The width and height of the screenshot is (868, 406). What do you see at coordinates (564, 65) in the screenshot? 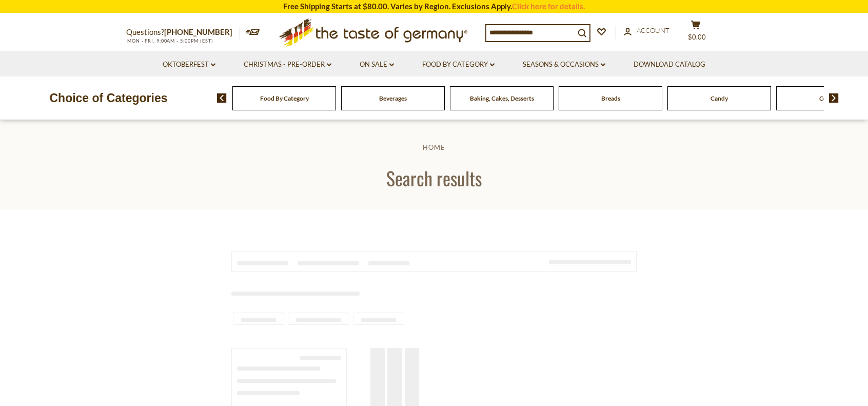
I see `a: Seasons & Occasions` at bounding box center [564, 65].